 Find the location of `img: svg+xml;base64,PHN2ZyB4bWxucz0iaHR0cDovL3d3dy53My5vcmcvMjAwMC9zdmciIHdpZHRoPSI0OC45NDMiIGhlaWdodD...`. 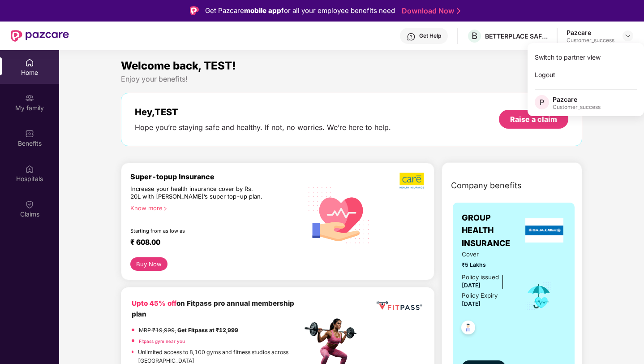

img: svg+xml;base64,PHN2ZyB4bWxucz0iaHR0cDovL3d3dy53My5vcmcvMjAwMC9zdmciIHdpZHRoPSI0OC45NDMiIGhlaWdodD... is located at coordinates (468, 328).